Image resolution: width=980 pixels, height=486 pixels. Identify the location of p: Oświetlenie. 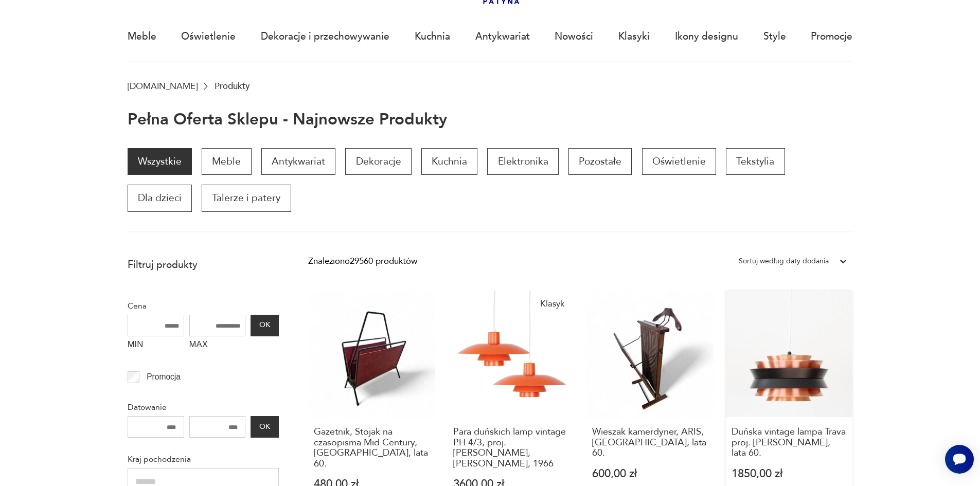
(679, 161).